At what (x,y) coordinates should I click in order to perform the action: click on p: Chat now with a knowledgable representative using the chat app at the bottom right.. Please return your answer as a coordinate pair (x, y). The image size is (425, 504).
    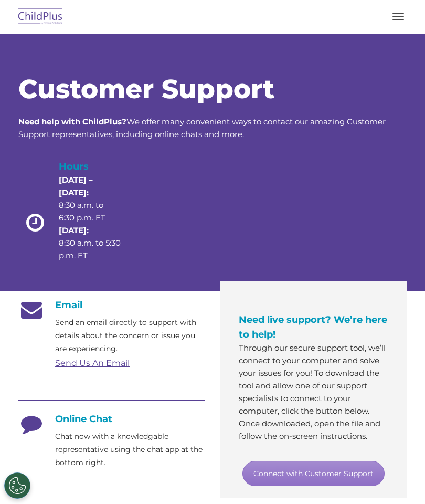
    Looking at the image, I should click on (129, 449).